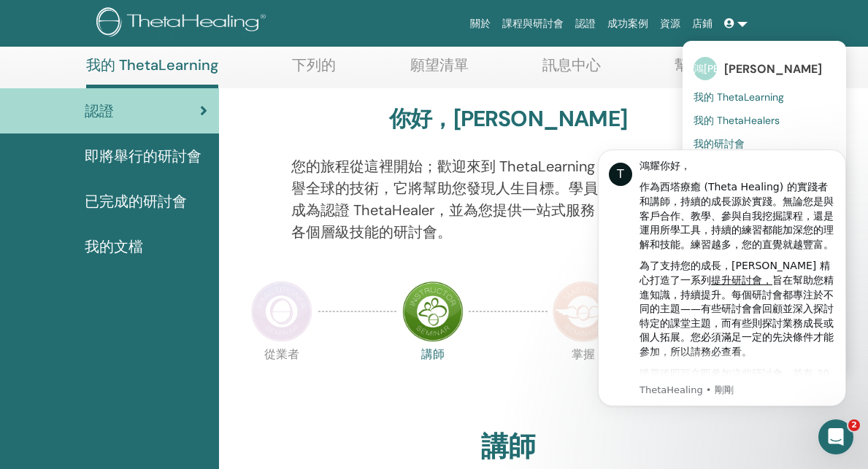 Image resolution: width=868 pixels, height=469 pixels. I want to click on font: 即將舉行的研討會, so click(143, 157).